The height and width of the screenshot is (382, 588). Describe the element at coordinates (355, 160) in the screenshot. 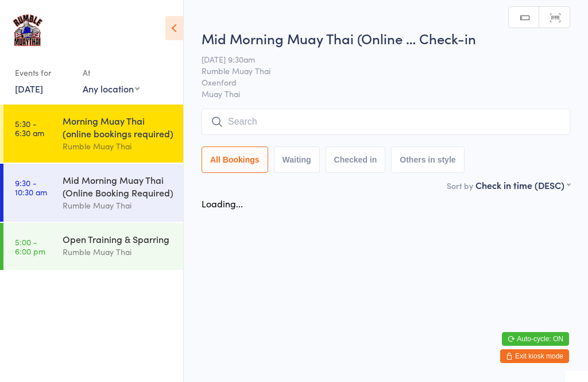

I see `button: Checked in` at that location.